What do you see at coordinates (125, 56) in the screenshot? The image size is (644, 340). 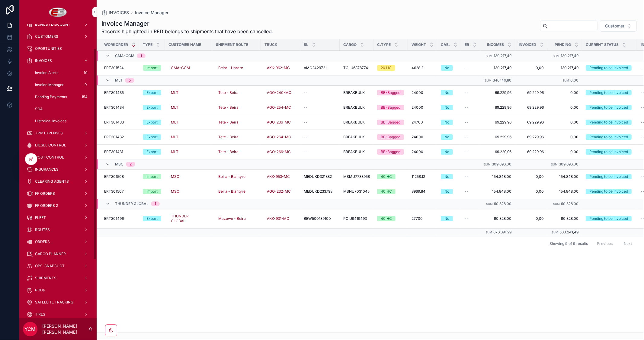 I see `span: CMA-CGM` at bounding box center [125, 56].